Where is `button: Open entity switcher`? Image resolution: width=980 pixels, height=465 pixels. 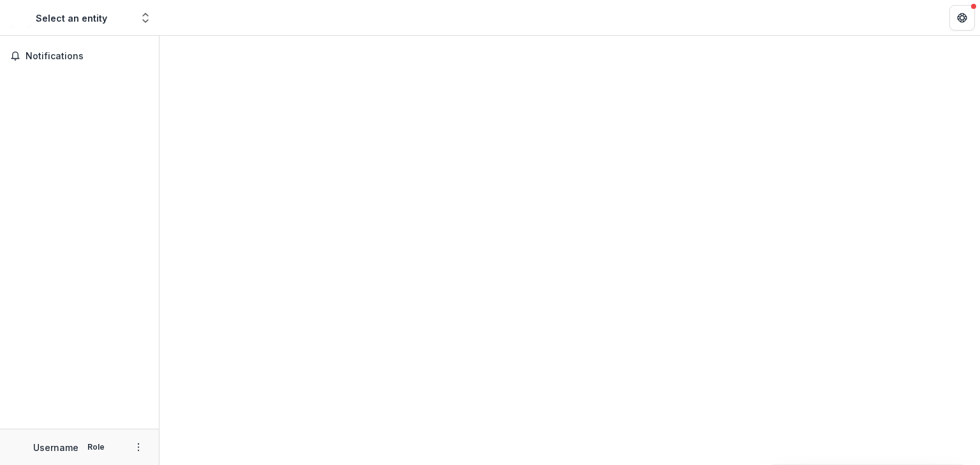
button: Open entity switcher is located at coordinates (145, 18).